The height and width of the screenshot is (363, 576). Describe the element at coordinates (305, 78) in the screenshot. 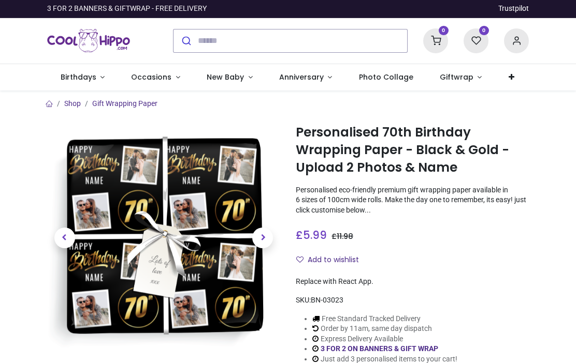

I see `a: Anniversary` at that location.